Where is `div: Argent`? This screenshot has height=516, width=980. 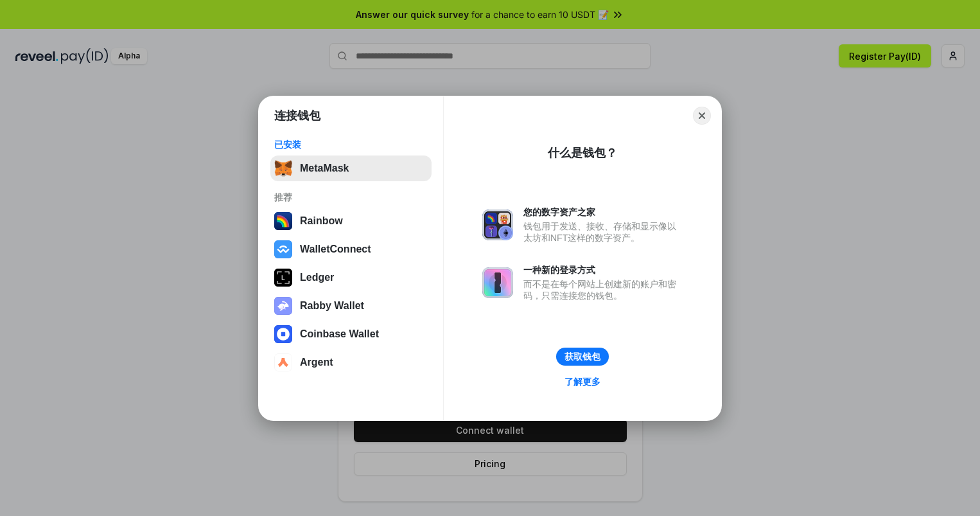
div: Argent is located at coordinates (317, 362).